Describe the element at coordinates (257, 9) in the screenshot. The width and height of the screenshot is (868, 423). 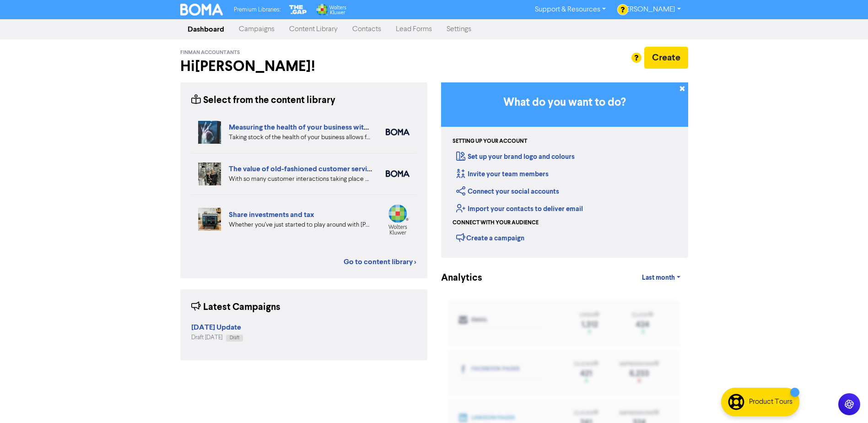
I see `span: Premium Libraries:` at that location.